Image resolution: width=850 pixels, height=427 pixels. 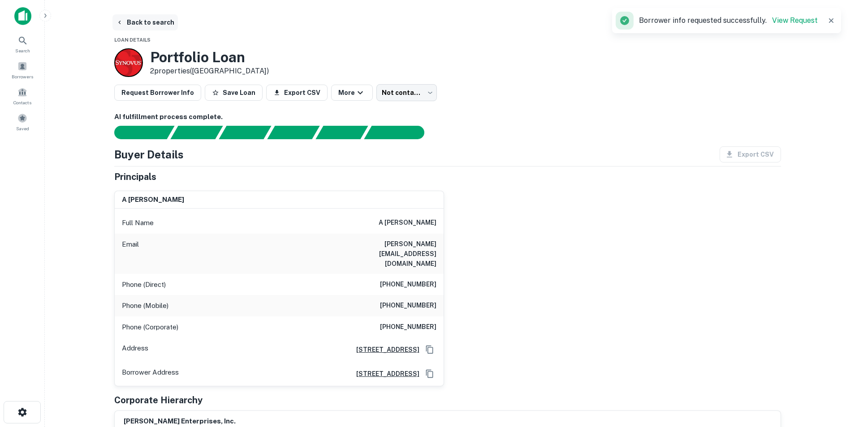 What do you see at coordinates (406, 93) in the screenshot?
I see `div: Not contacted` at bounding box center [406, 93].